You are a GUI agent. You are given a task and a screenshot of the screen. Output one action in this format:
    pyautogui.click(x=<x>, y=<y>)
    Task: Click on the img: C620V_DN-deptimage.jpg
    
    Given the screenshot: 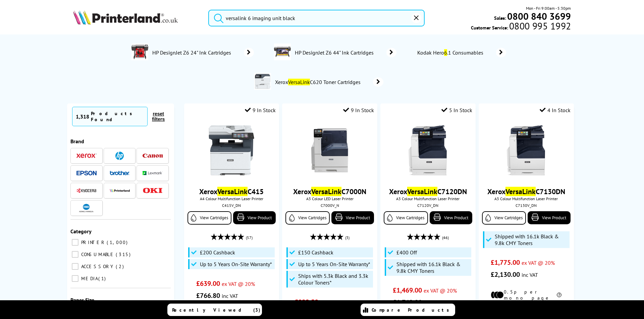 What is the action you would take?
    pyautogui.click(x=263, y=81)
    